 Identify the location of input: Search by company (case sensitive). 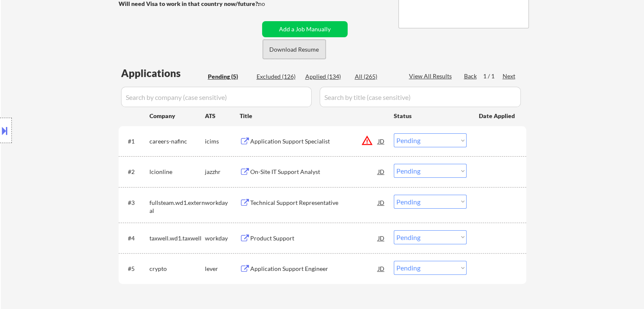
(216, 97).